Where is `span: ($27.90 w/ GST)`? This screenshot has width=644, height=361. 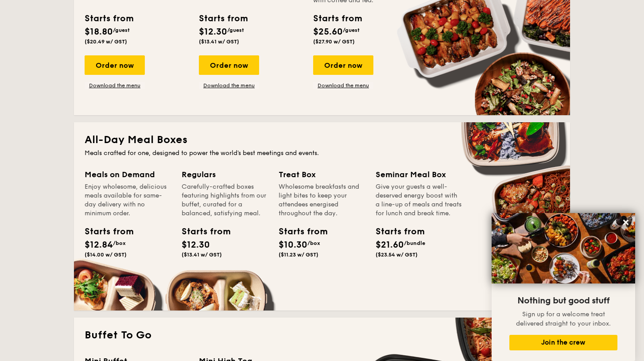 span: ($27.90 w/ GST) is located at coordinates (333, 42).